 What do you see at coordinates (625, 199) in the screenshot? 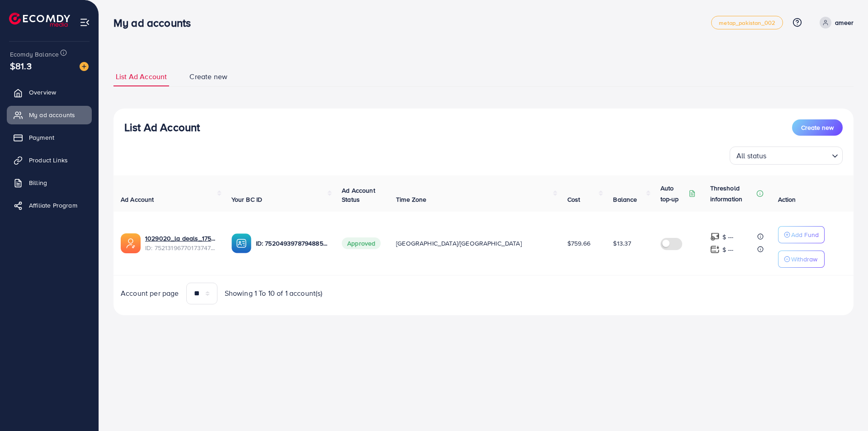
I see `span: Balance` at bounding box center [625, 199].